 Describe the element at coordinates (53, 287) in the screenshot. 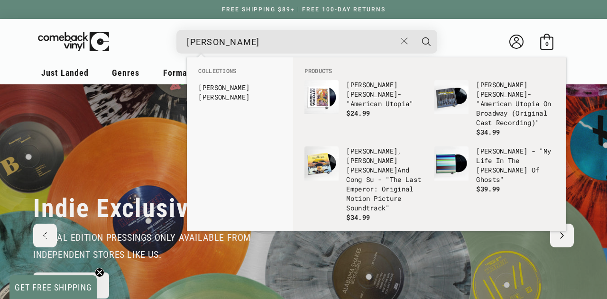

I see `span: GET FREE SHIPPING` at that location.